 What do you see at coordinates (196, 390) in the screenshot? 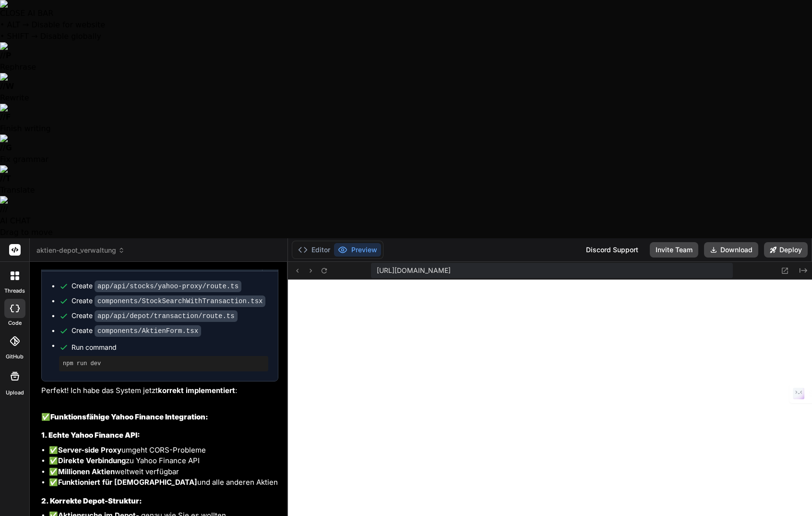
I see `strong: korrekt implementiert` at bounding box center [196, 390].